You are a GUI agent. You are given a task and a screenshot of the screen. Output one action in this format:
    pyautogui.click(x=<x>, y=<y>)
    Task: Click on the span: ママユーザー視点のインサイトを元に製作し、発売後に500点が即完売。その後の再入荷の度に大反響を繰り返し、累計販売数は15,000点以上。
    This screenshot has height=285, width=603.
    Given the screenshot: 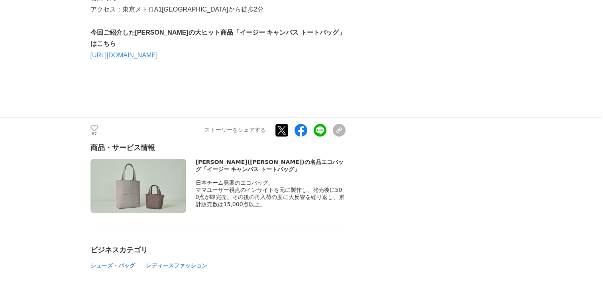 What is the action you would take?
    pyautogui.click(x=270, y=197)
    